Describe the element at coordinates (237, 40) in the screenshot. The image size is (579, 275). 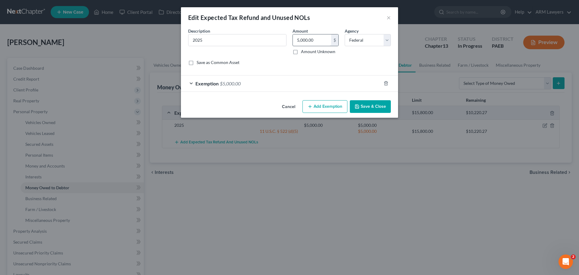
I see `input: Describe...` at that location.